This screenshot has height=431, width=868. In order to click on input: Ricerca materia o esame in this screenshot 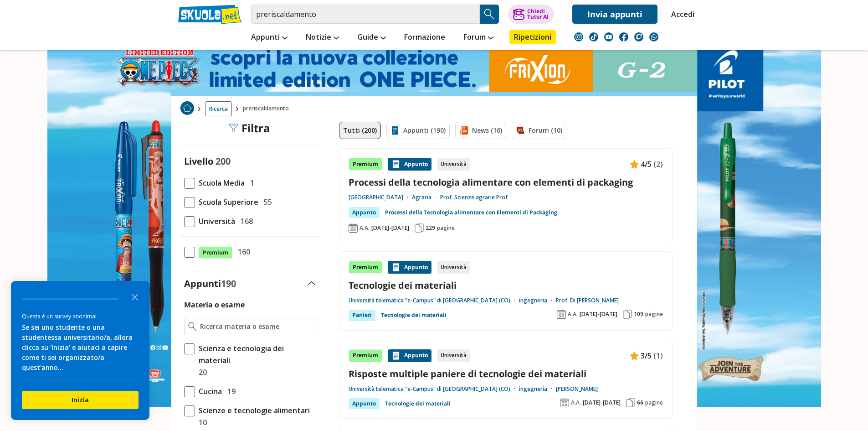, I will do `click(255, 326)`.